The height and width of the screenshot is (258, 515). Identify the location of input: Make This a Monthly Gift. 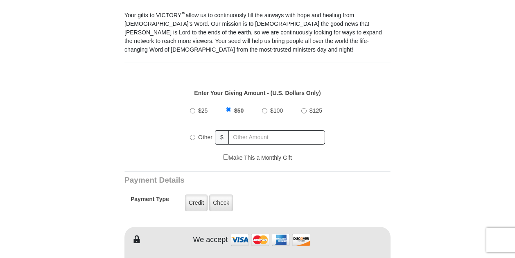
(226, 157).